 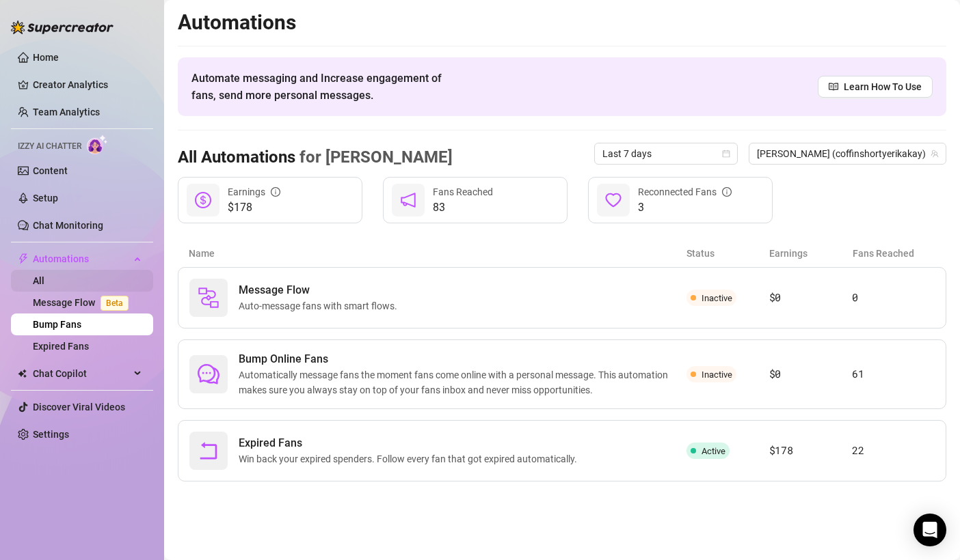 What do you see at coordinates (24, 259) in the screenshot?
I see `span: thunderbolt` at bounding box center [24, 259].